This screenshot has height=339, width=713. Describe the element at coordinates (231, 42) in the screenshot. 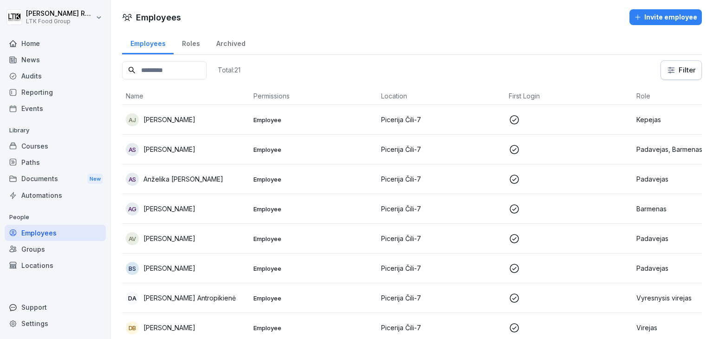

I see `div: Archived` at that location.